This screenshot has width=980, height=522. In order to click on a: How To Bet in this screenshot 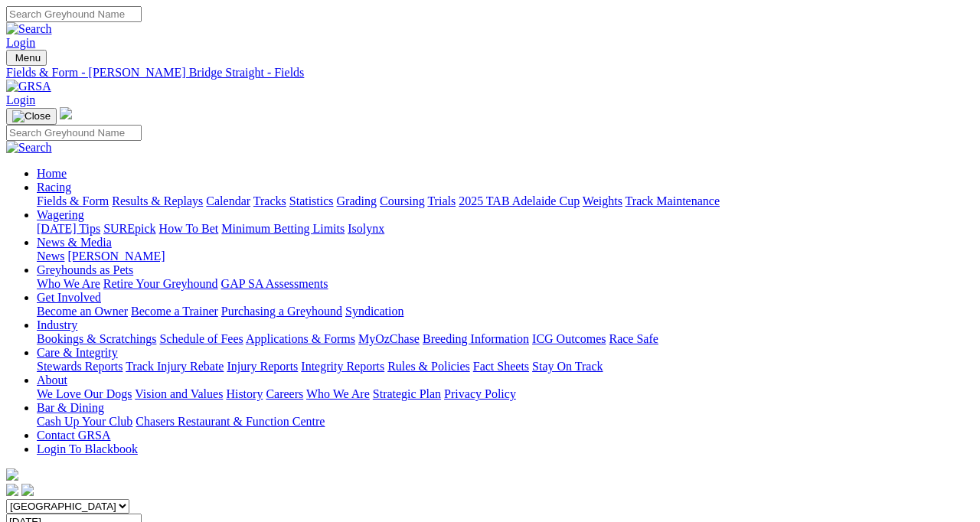, I will do `click(189, 228)`.